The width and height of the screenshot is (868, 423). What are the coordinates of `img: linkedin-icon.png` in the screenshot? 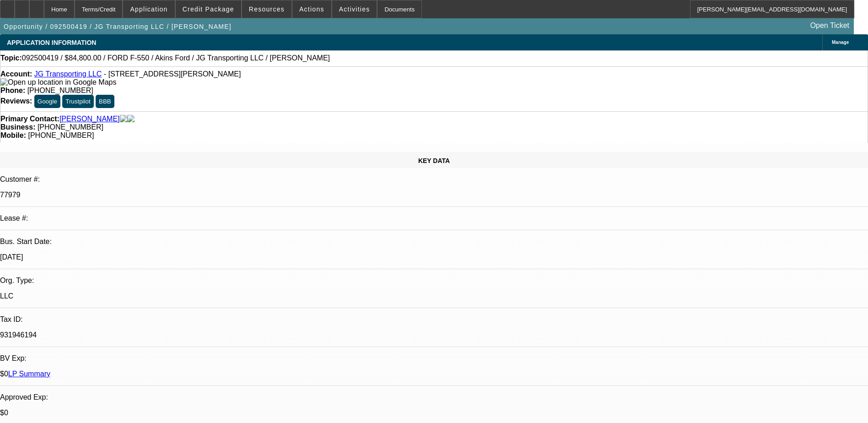 It's located at (131, 119).